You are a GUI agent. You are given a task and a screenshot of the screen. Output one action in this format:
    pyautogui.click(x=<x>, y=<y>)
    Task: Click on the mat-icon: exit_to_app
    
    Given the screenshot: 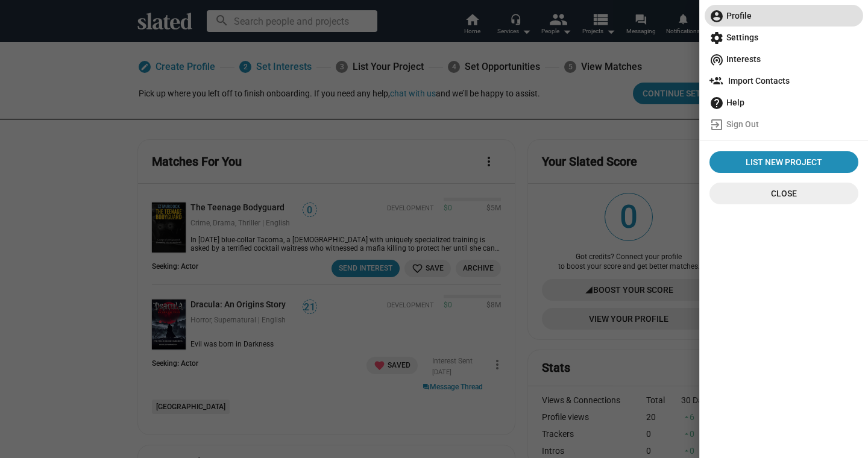 What is the action you would take?
    pyautogui.click(x=717, y=125)
    